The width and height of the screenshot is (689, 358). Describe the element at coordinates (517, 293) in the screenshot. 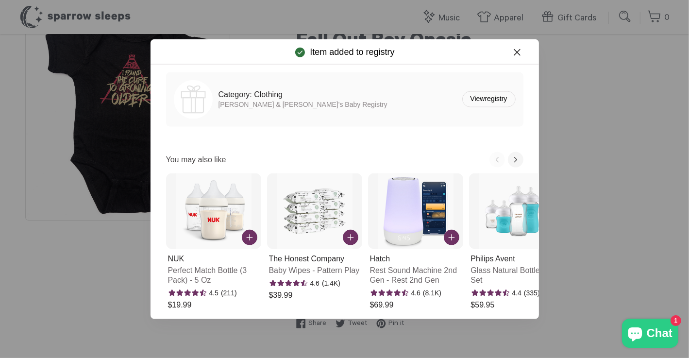

I see `div: 4.4` at that location.